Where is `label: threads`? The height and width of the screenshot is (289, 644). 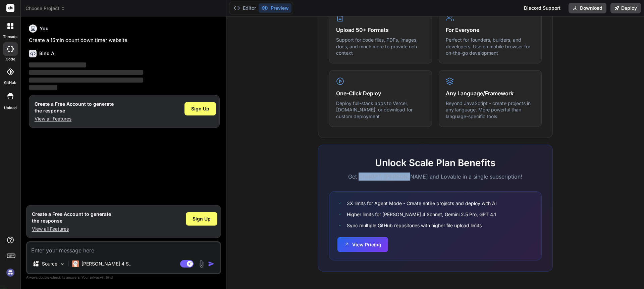 label: threads is located at coordinates (10, 37).